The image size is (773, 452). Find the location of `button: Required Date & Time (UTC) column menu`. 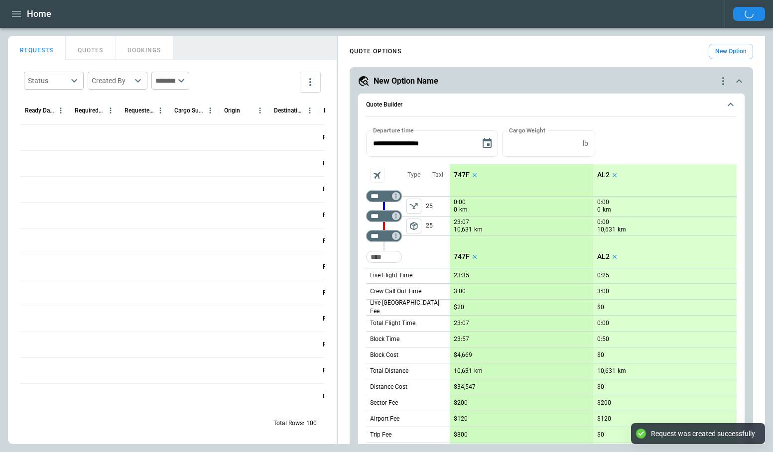

button: Required Date & Time (UTC) column menu is located at coordinates (111, 111).